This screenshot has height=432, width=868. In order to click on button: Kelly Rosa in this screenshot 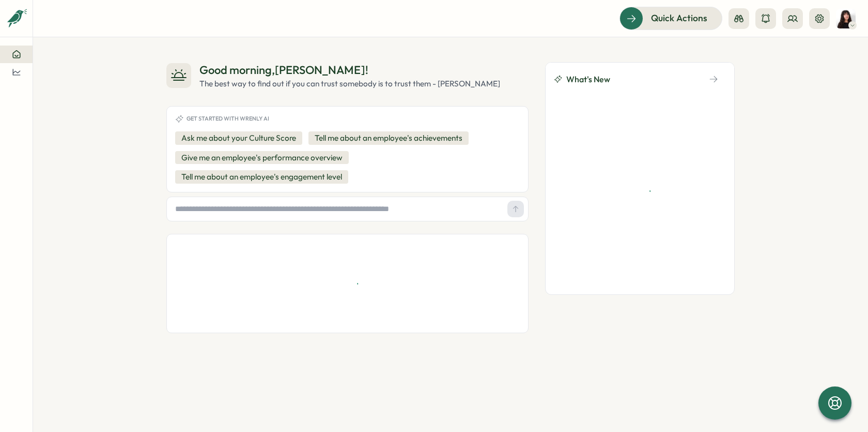, I will do `click(846, 19)`.